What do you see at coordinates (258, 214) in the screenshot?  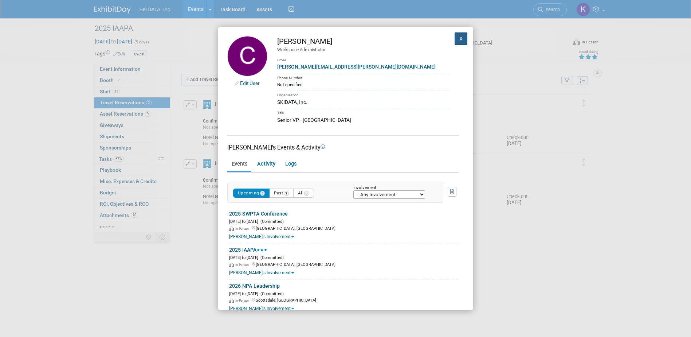 I see `a: 2025 SWPTA Conference` at bounding box center [258, 214].